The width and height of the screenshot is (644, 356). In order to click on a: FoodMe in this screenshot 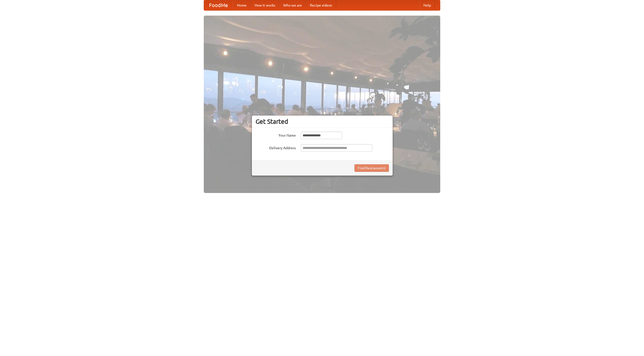, I will do `click(218, 5)`.